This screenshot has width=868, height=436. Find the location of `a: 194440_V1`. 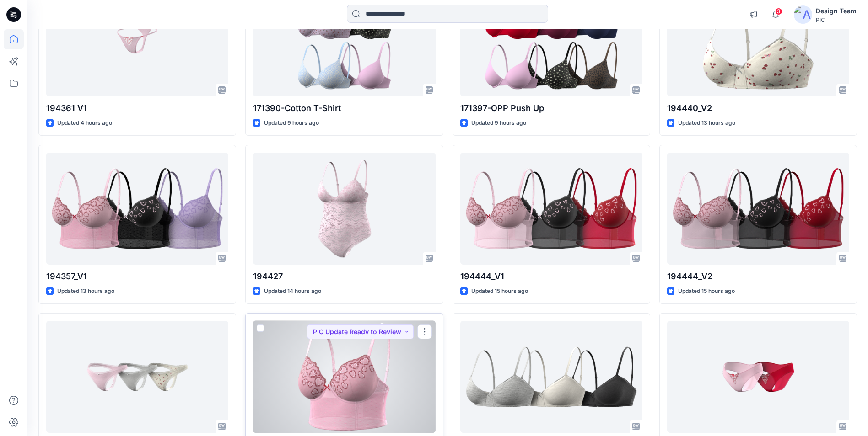

a: 194440_V1 is located at coordinates (551, 377).